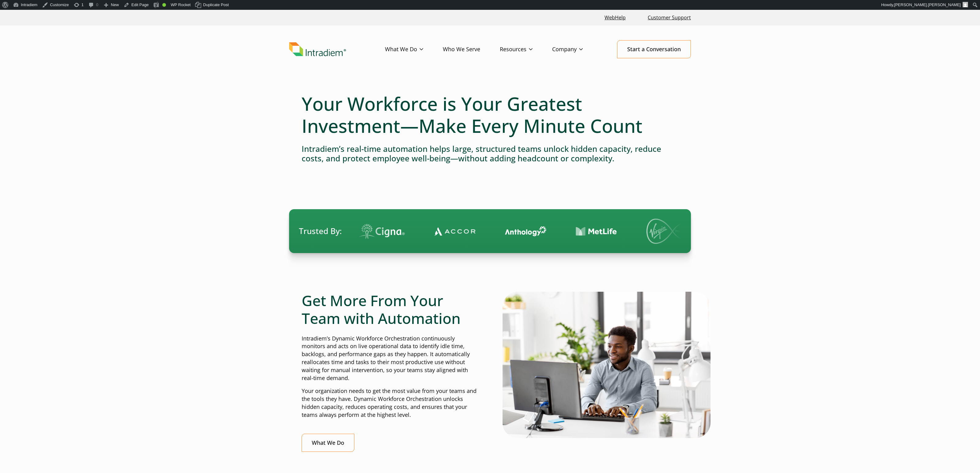  Describe the element at coordinates (389, 403) in the screenshot. I see `p: Your organization needs to get the most value from your teams and the tools they have. Dynamic Wo...` at that location.